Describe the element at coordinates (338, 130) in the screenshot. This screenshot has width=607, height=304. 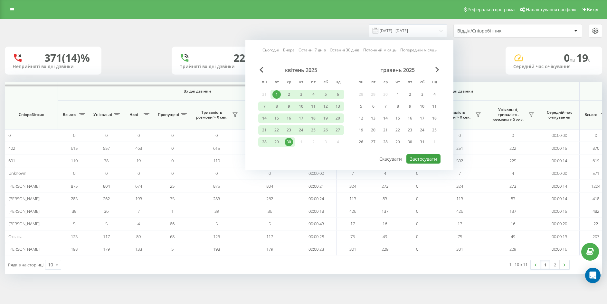
I see `div: 27` at that location.